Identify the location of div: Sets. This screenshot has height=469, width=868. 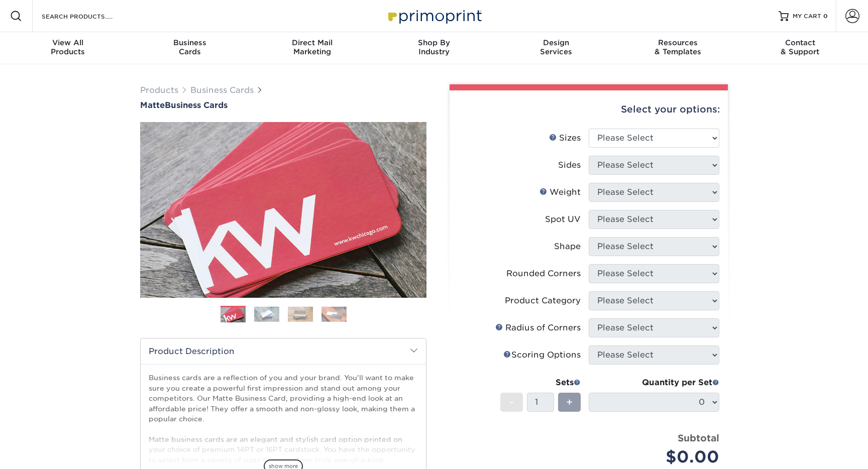
(540, 383).